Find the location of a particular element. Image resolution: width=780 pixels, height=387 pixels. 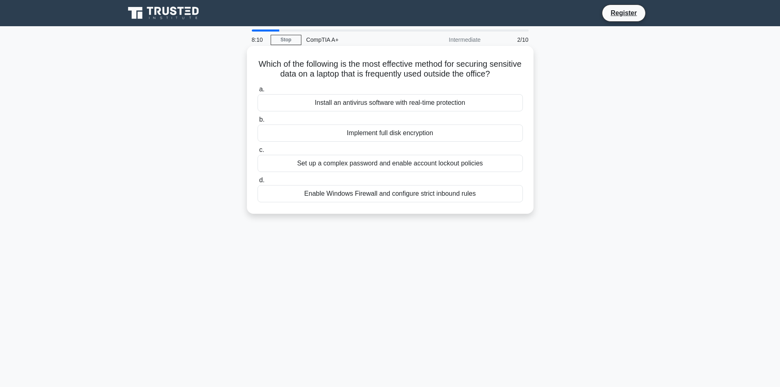

a: Register is located at coordinates (623, 13).